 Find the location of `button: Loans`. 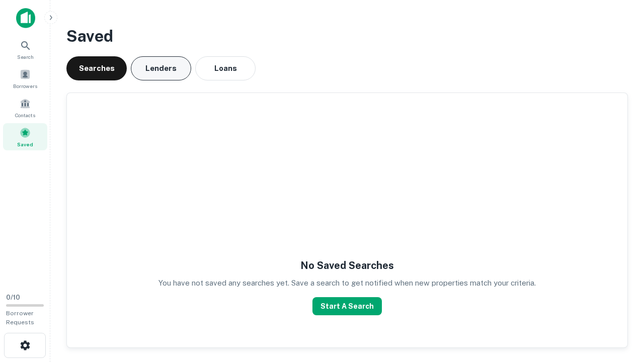

button: Loans is located at coordinates (225, 68).